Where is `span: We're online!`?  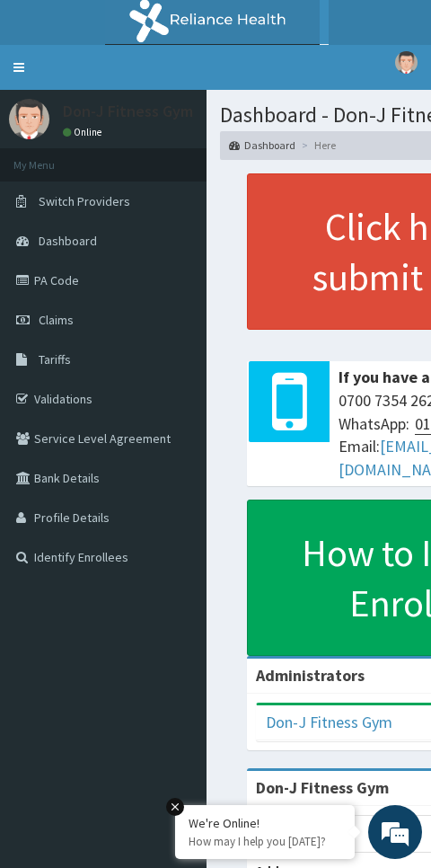 span: We're online! is located at coordinates (216, 451).